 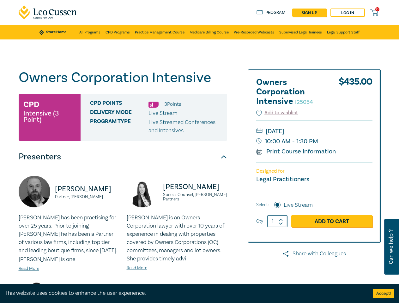 What do you see at coordinates (34, 192) in the screenshot?
I see `img: https://s3.ap-southeast-2.amazonaws.com/leo-cussen-store-production-content/Contacts/Tim%20Graham...` at bounding box center [34, 192].